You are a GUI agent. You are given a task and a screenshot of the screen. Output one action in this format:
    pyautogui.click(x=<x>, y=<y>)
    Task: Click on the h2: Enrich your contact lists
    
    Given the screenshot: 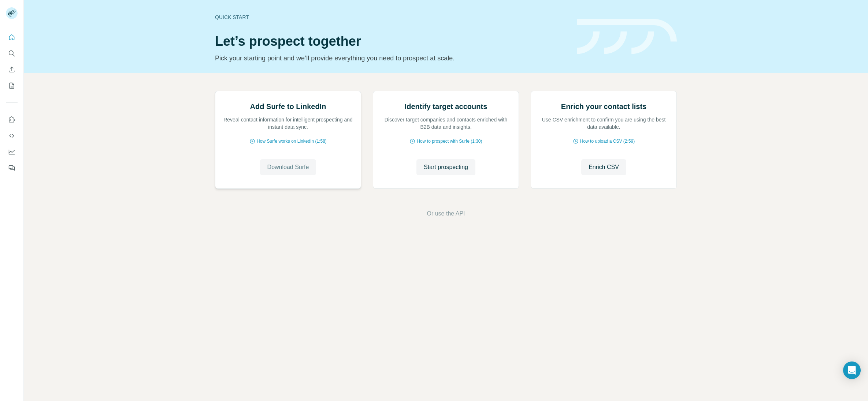 What is the action you would take?
    pyautogui.click(x=604, y=106)
    